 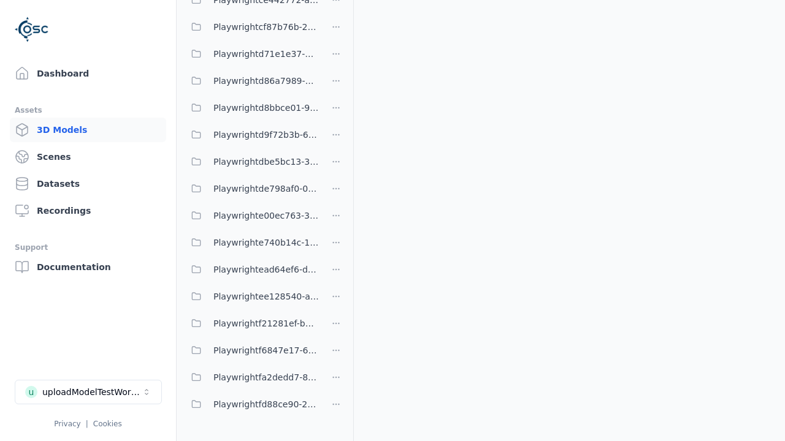 I want to click on span: Playwrightdbe5bc13-38ef-4d2f-9329-2437cdbf626b, so click(x=266, y=162).